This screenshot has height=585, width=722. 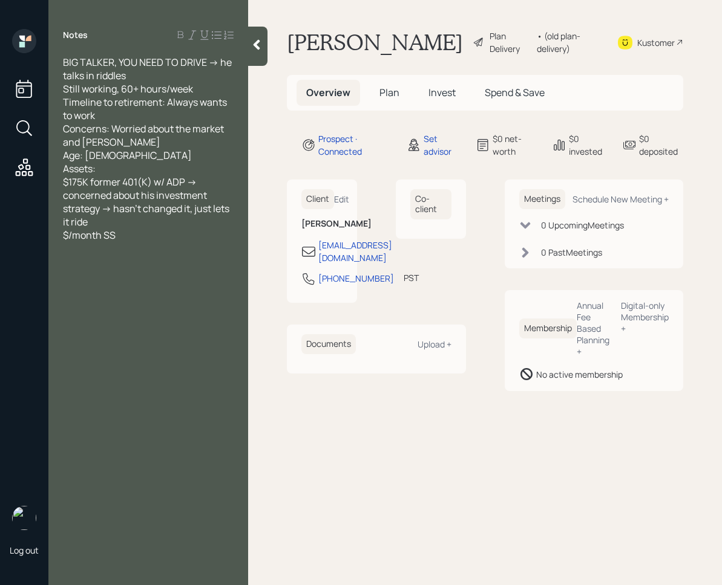 What do you see at coordinates (431, 204) in the screenshot?
I see `h6: Co-client` at bounding box center [431, 204].